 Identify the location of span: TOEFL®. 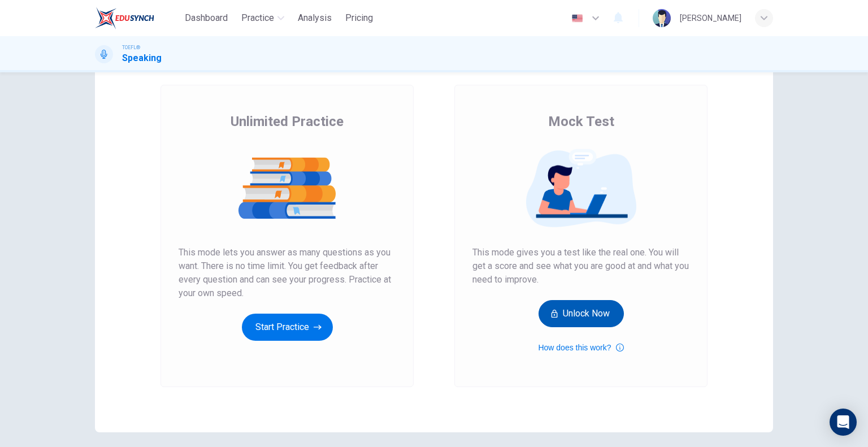
(131, 48).